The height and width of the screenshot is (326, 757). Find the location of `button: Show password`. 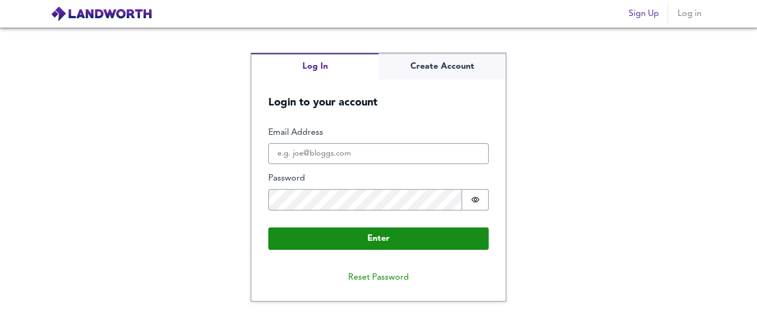

button: Show password is located at coordinates (476, 200).